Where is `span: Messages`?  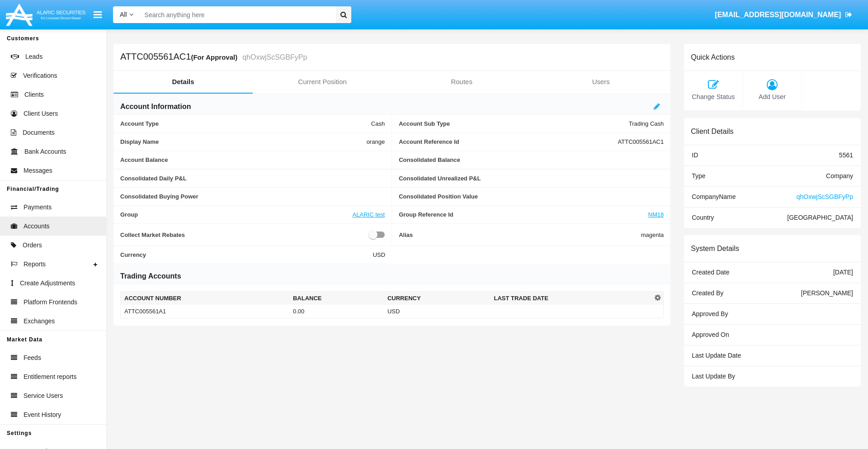
span: Messages is located at coordinates (38, 171).